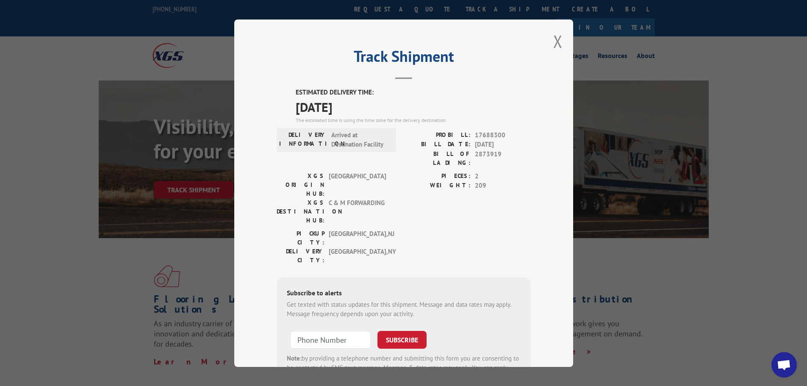 This screenshot has height=386, width=807. What do you see at coordinates (437, 135) in the screenshot?
I see `label: PROBILL:` at bounding box center [437, 135].